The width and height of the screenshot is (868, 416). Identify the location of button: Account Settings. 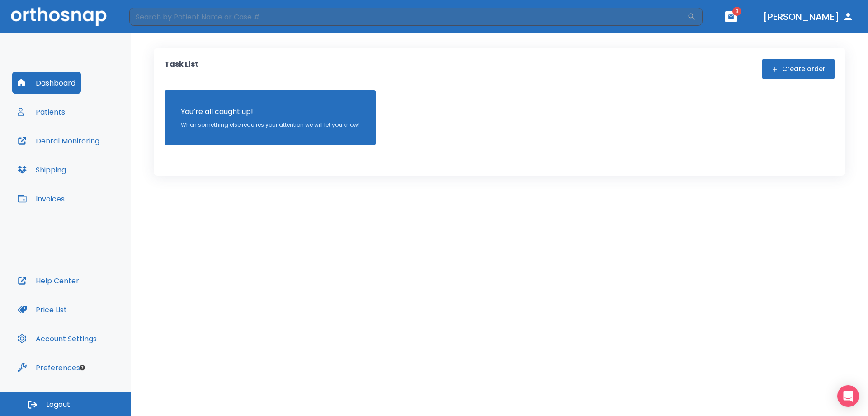
(57, 339).